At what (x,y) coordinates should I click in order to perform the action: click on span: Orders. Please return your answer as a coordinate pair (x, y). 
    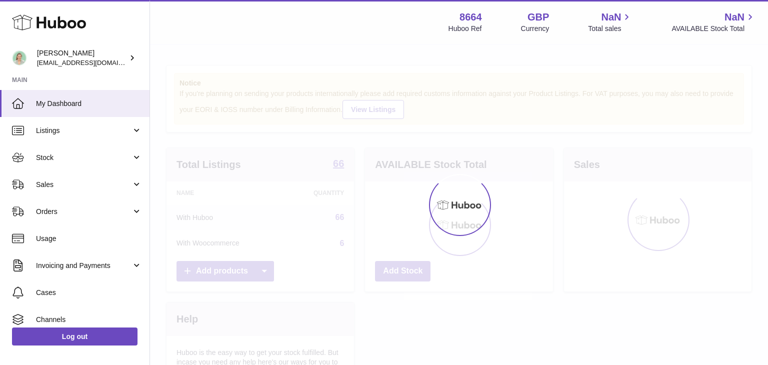
    Looking at the image, I should click on (83, 211).